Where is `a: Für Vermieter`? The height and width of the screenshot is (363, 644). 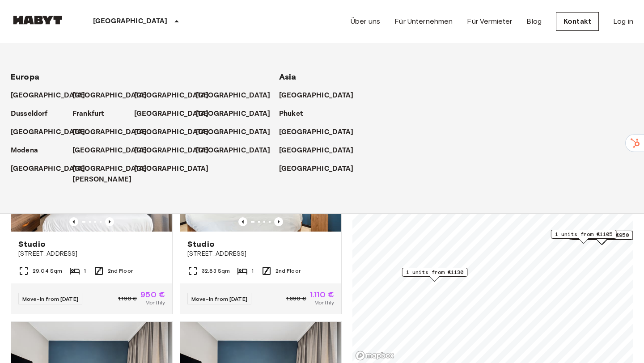
a: Für Vermieter is located at coordinates (489, 21).